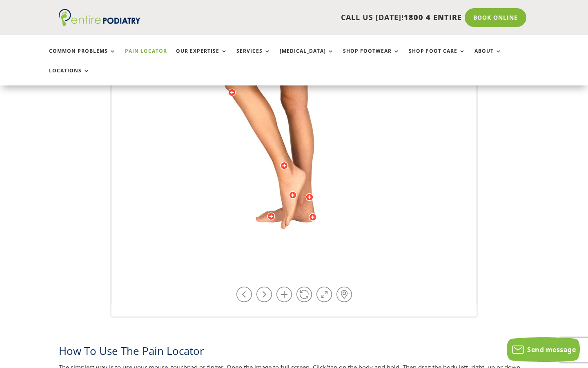  Describe the element at coordinates (202, 57) in the screenshot. I see `a: Our Expertise` at that location.